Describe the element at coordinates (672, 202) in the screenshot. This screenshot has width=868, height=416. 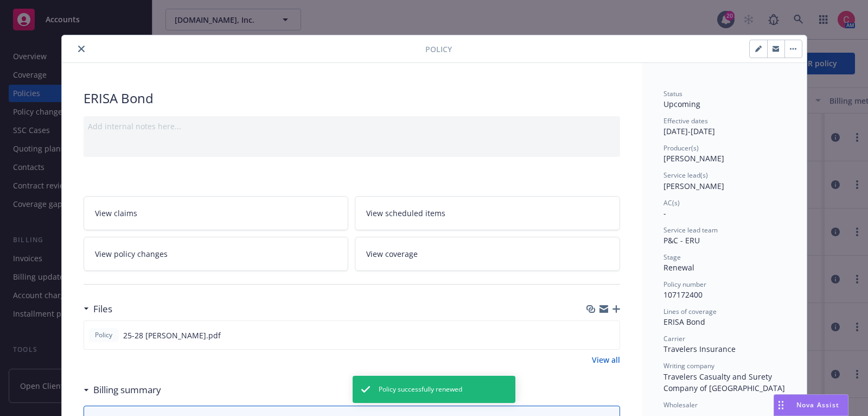
I see `span: AC(s)` at that location.